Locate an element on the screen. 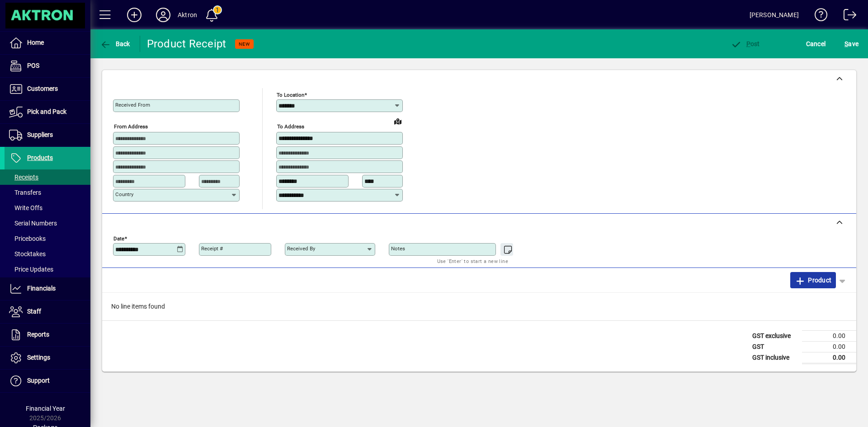 This screenshot has height=427, width=868. button: Profile is located at coordinates (163, 15).